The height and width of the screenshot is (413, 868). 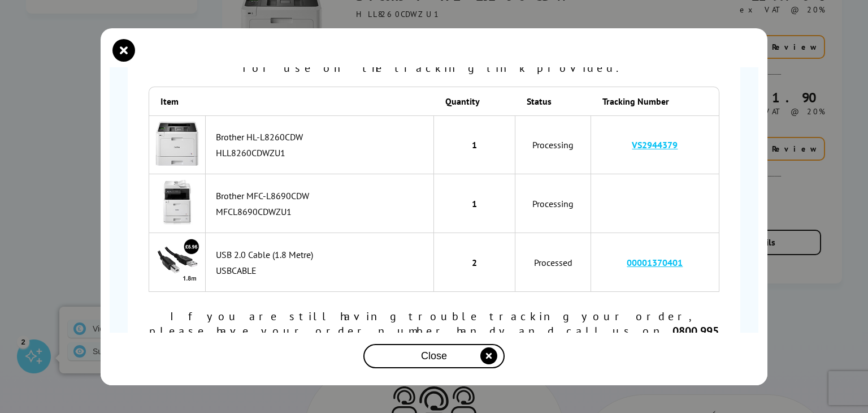 I want to click on td: 2, so click(x=475, y=262).